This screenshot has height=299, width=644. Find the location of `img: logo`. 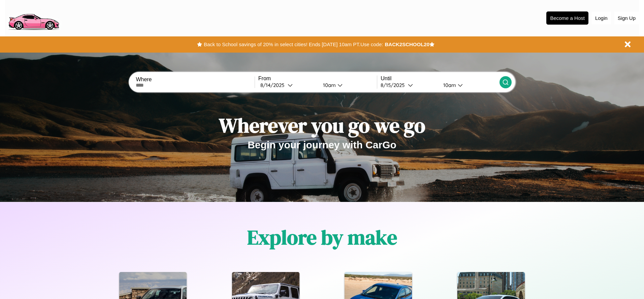

img: logo is located at coordinates (33, 18).